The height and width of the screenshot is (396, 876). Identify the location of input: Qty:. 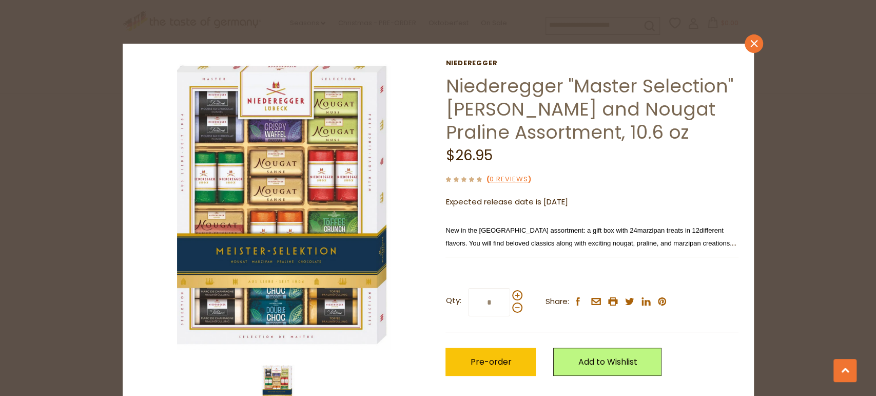
(489, 302).